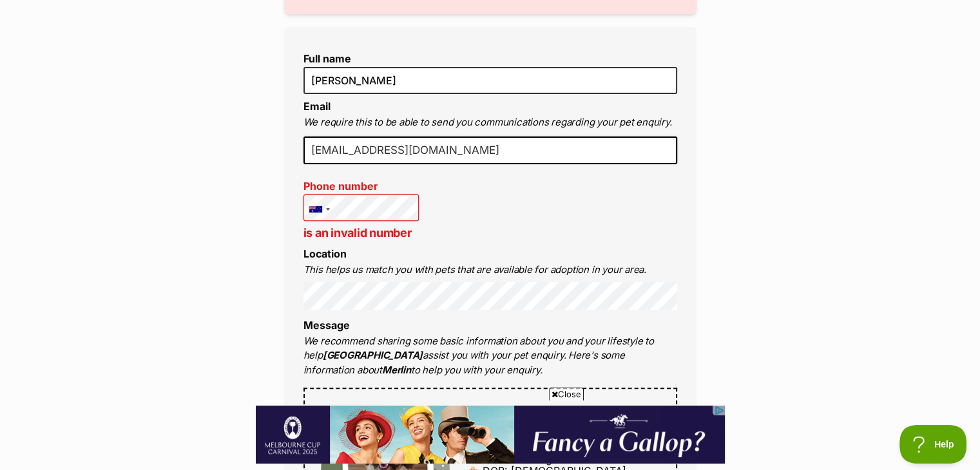  Describe the element at coordinates (490, 80) in the screenshot. I see `input: E.g. Jimmy Chew` at that location.